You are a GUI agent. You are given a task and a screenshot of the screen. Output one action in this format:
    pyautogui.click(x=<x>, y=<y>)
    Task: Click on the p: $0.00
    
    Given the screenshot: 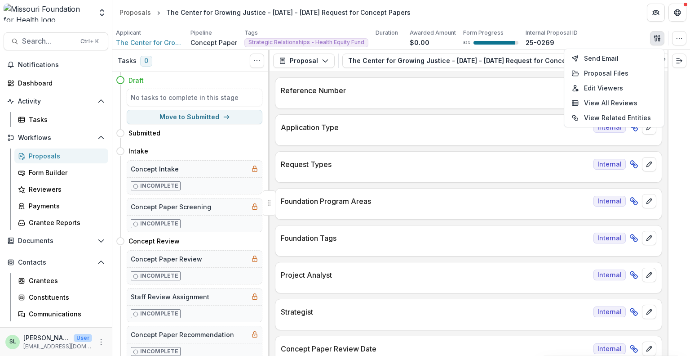 What is the action you would take?
    pyautogui.click(x=420, y=42)
    